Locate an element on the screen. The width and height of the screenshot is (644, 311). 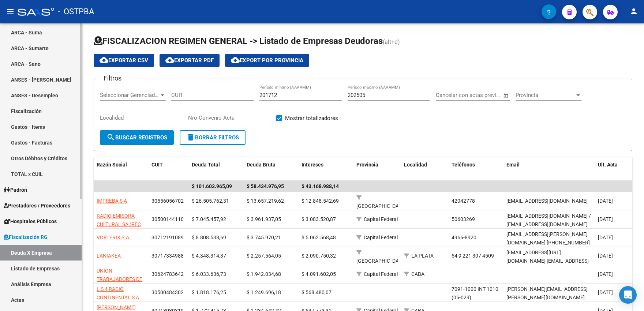
span: Hospitales Públicos is located at coordinates (30, 221).